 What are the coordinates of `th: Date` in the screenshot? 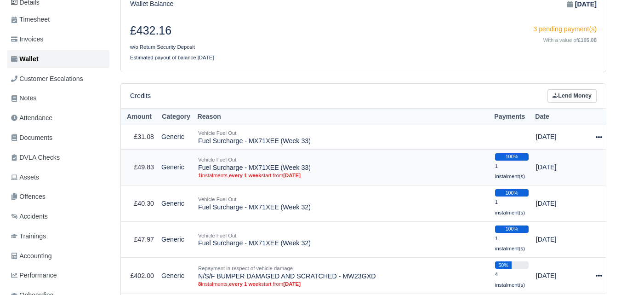 It's located at (562, 116).